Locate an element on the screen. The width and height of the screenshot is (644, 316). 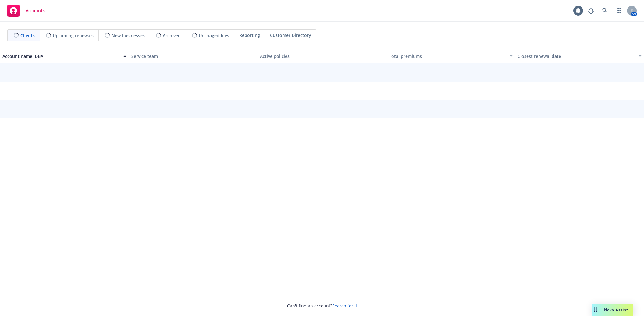
span: Accounts is located at coordinates (35, 10).